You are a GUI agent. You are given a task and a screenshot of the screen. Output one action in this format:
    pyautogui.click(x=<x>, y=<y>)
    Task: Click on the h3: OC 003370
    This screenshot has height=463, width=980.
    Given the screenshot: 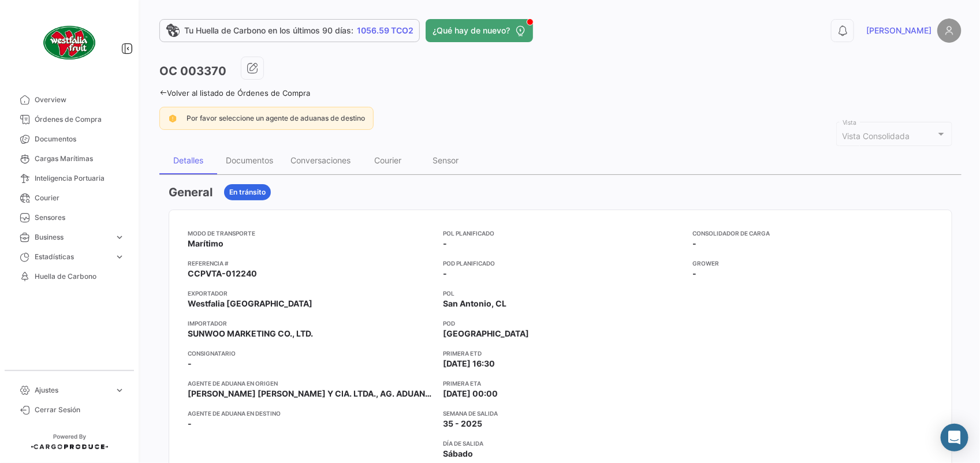 What is the action you would take?
    pyautogui.click(x=193, y=71)
    